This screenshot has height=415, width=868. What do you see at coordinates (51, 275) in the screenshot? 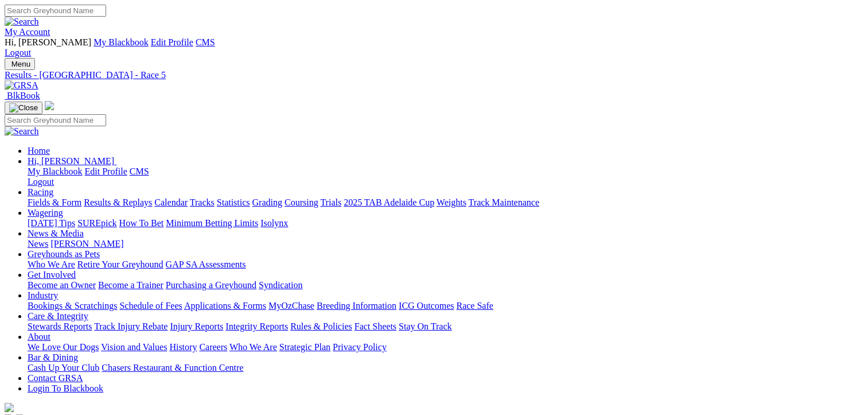
I see `a: Get Involved` at bounding box center [51, 275].